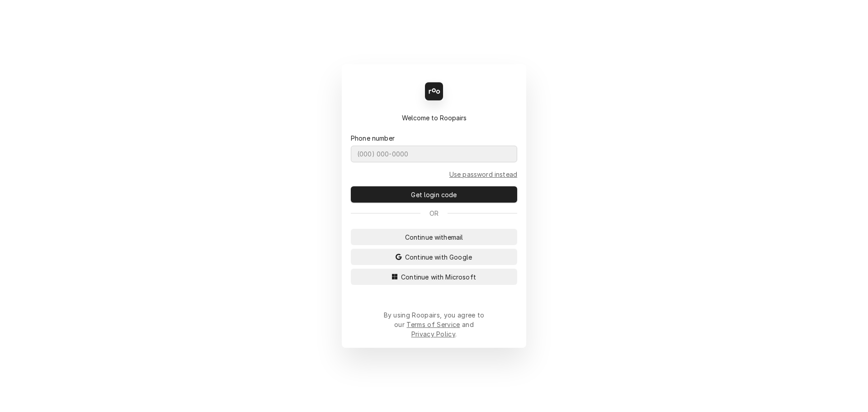  I want to click on span: Get login code, so click(433, 194).